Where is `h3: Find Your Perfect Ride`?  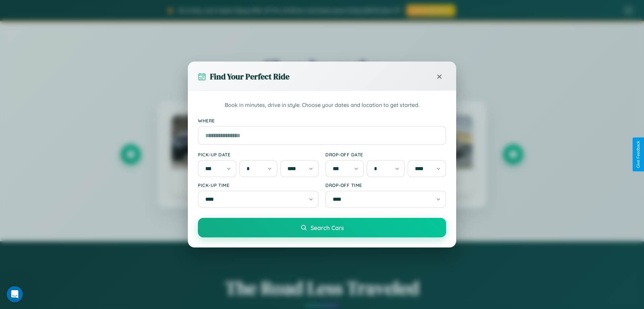
h3: Find Your Perfect Ride is located at coordinates (250, 76).